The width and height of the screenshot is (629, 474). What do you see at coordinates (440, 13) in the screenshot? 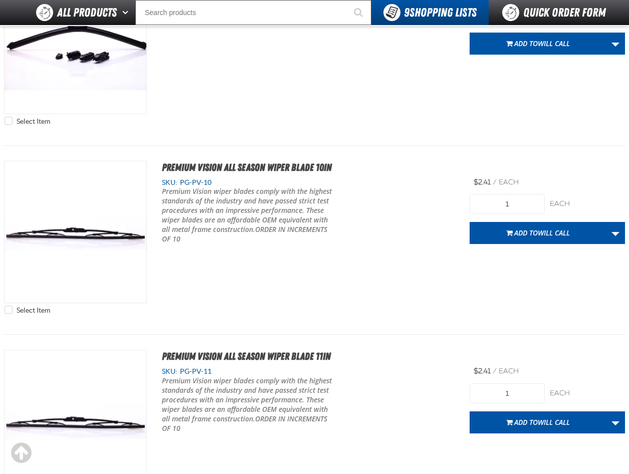
I see `span: Shopping Lists` at bounding box center [440, 13].